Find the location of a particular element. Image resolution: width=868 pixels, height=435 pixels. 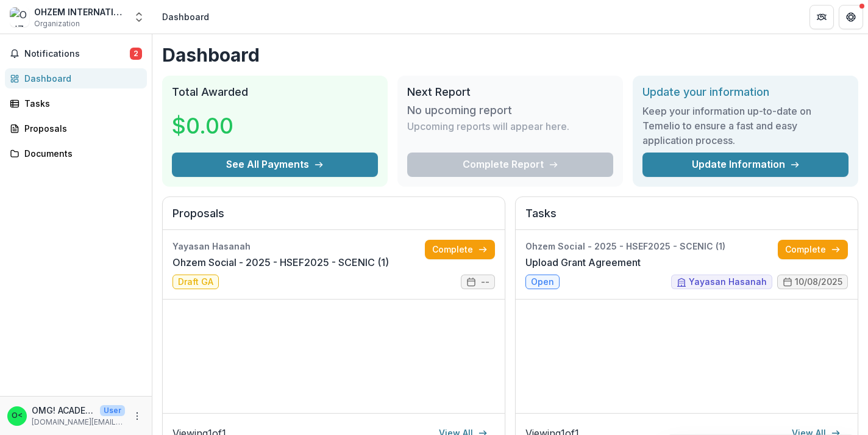

h3: $0.00 is located at coordinates (218, 126).